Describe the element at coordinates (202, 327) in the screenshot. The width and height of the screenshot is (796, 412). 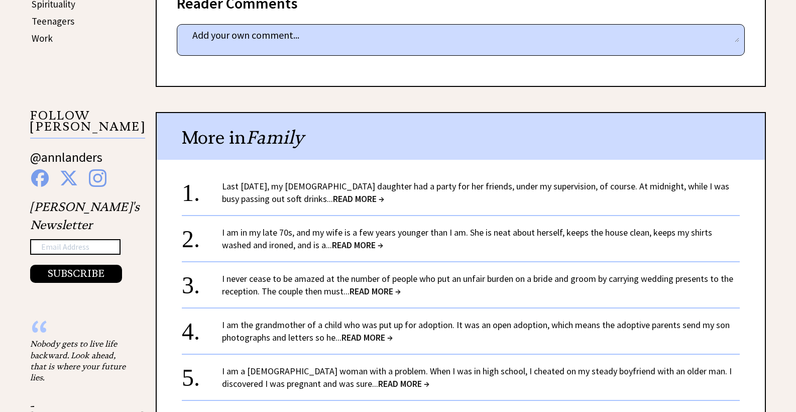
I see `div: 4.` at that location.